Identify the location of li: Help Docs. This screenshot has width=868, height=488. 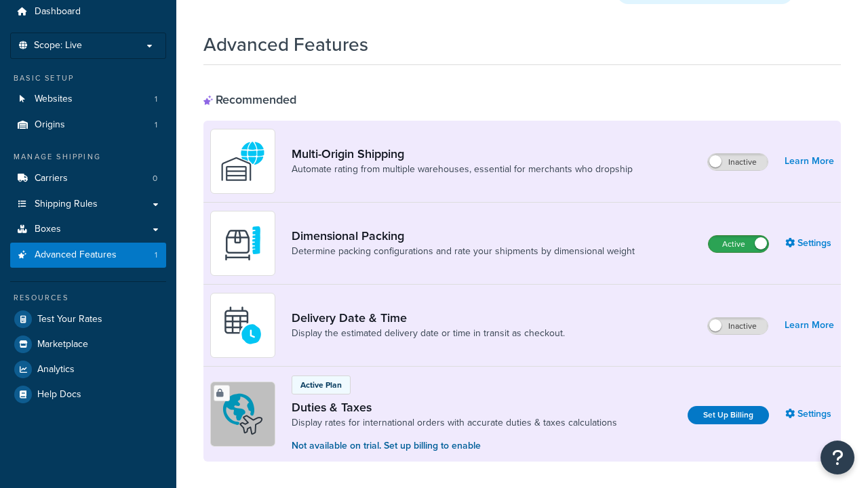
(88, 395).